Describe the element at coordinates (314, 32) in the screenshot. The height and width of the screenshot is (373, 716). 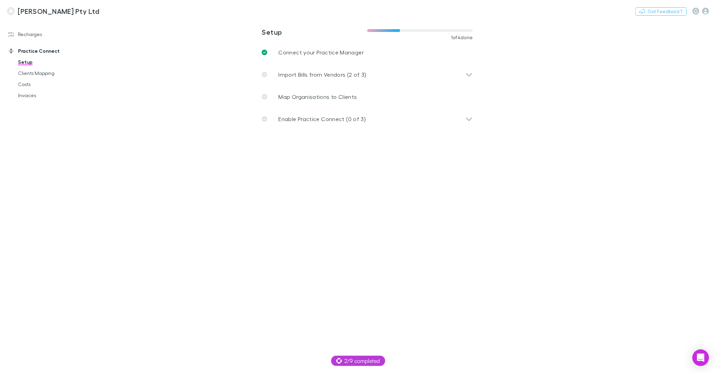
I see `h3: Setup` at that location.